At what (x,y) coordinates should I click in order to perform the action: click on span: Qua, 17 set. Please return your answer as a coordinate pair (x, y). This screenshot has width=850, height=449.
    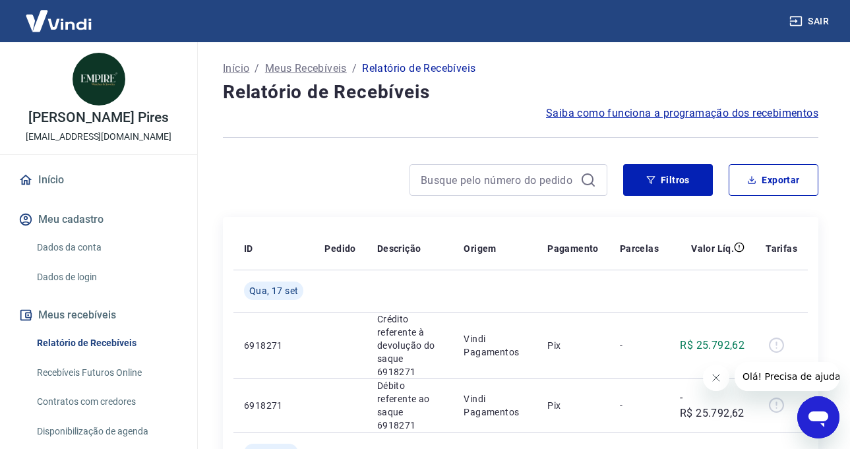
    Looking at the image, I should click on (274, 291).